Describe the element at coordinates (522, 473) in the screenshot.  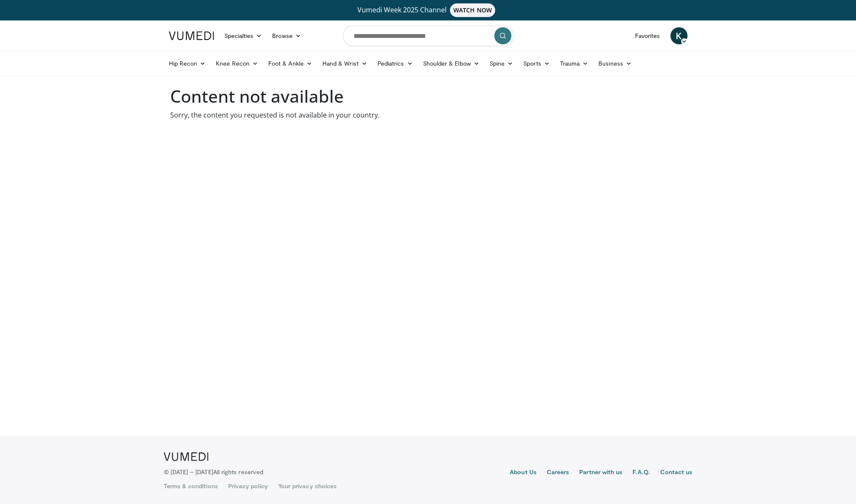
I see `a: About Us` at that location.